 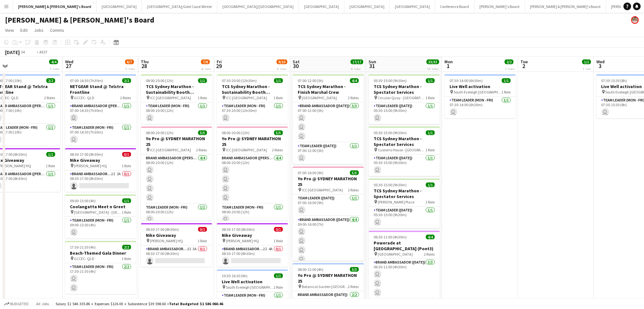 What do you see at coordinates (455, 7) in the screenshot?
I see `button: Conference Board` at bounding box center [455, 7].